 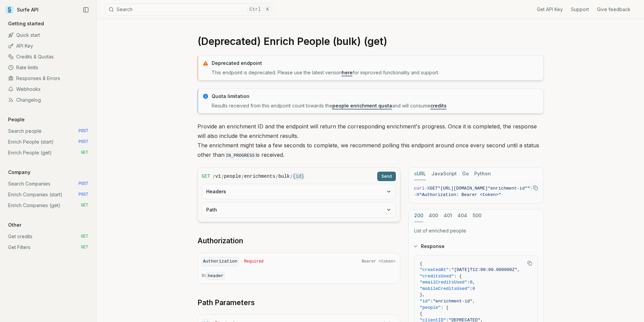 What do you see at coordinates (419, 216) in the screenshot?
I see `button: 200` at bounding box center [419, 216].